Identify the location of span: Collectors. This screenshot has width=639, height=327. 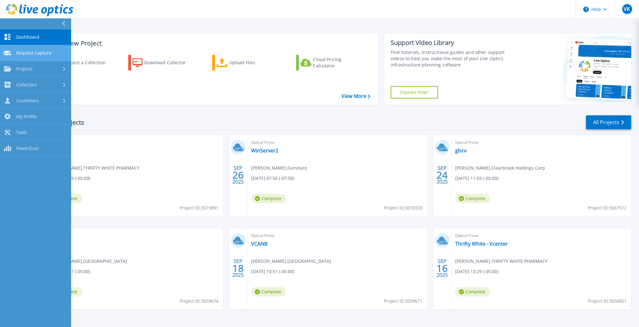
(27, 85).